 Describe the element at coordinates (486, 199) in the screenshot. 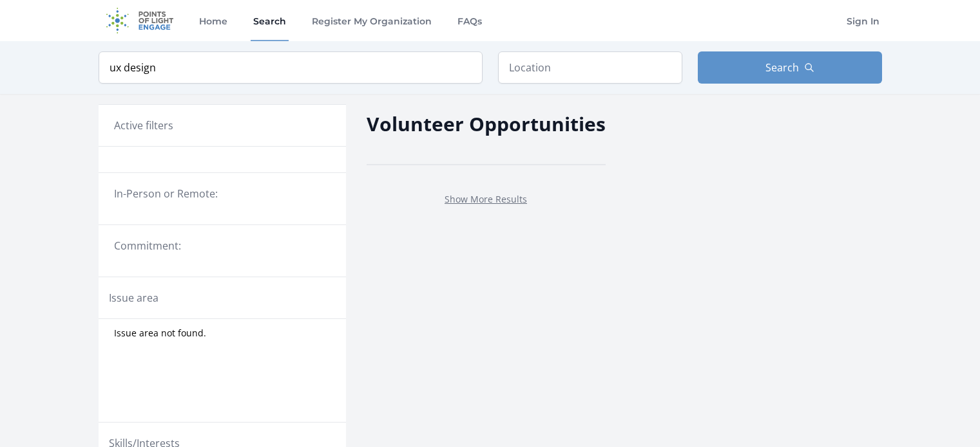

I see `a: Show More Results` at that location.